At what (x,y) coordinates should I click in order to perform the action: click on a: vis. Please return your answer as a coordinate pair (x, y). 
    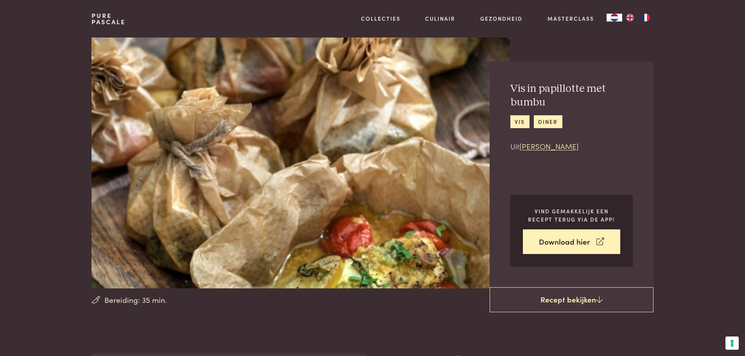
    Looking at the image, I should click on (520, 122).